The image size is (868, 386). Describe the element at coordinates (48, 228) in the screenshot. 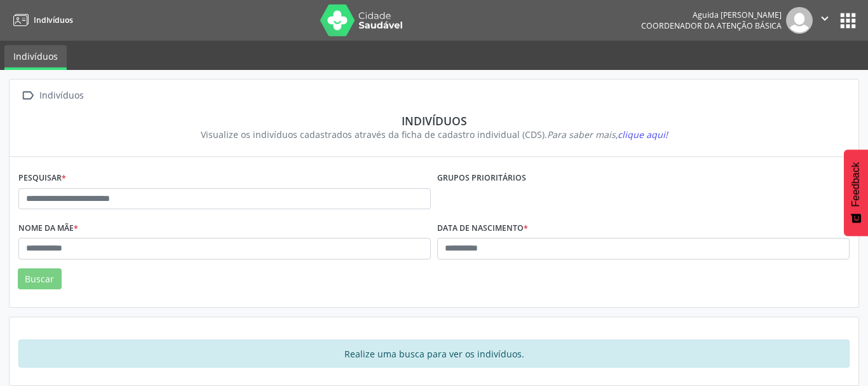

I see `label: Nome da mãe` at that location.